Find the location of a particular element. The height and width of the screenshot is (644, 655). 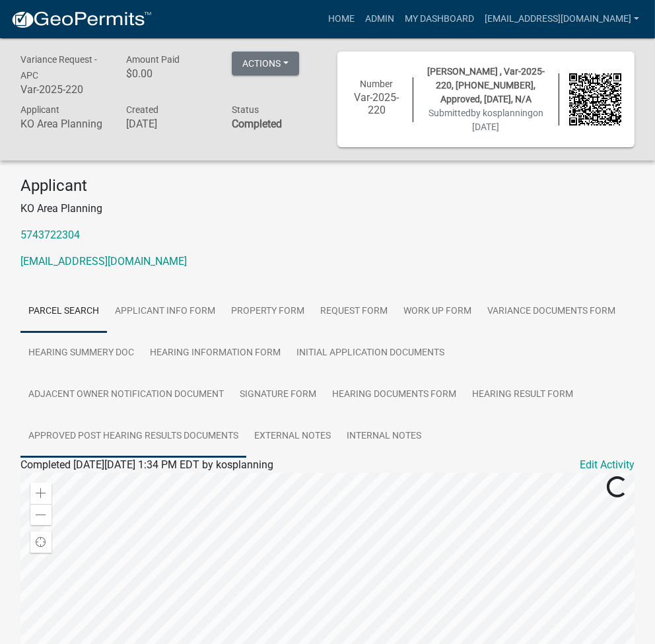

span: Number is located at coordinates (377, 84).